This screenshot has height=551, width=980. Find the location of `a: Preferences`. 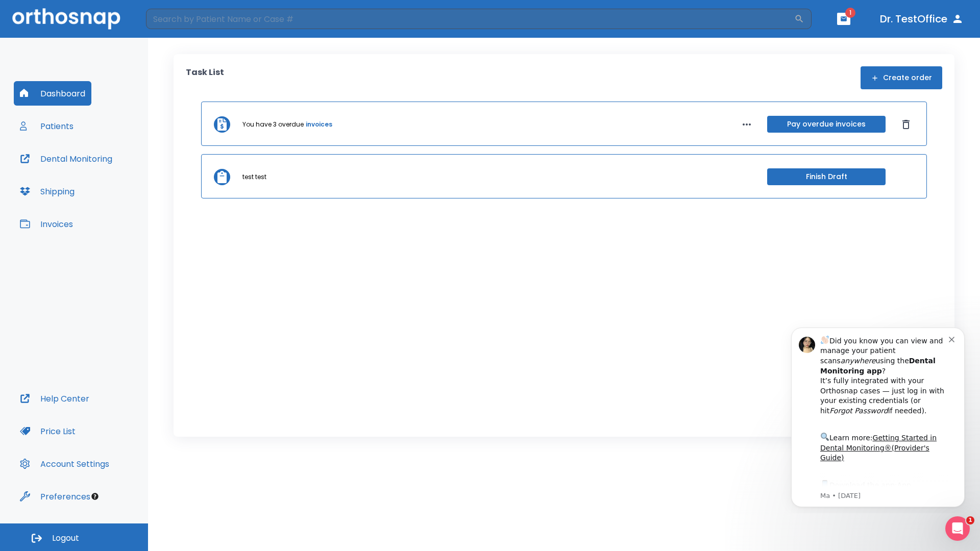

a: Preferences is located at coordinates (55, 497).